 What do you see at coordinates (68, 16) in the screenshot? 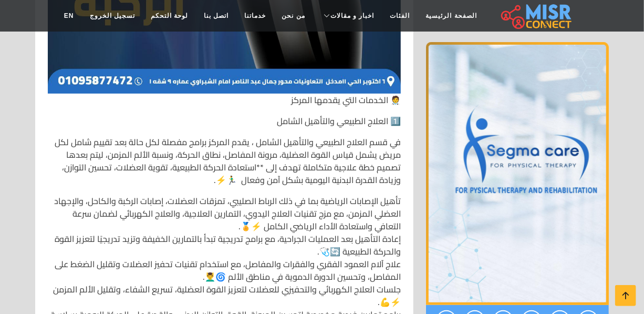
I see `a: EN` at bounding box center [68, 16].